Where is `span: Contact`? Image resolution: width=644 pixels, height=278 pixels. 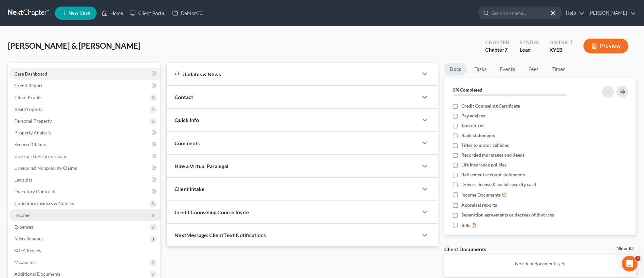 span: Contact is located at coordinates (184, 97).